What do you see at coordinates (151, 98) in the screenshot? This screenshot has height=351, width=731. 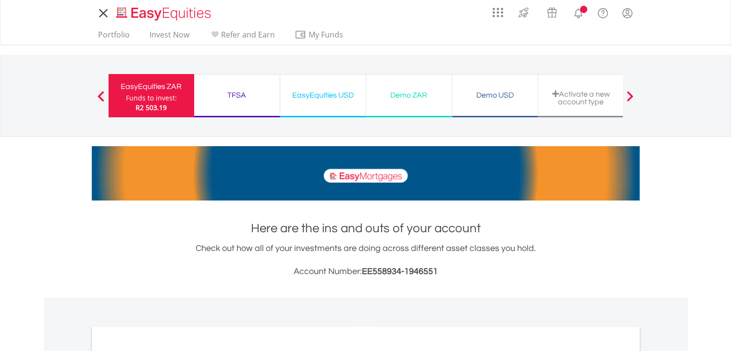 I see `div: Funds to invest:` at bounding box center [151, 98].